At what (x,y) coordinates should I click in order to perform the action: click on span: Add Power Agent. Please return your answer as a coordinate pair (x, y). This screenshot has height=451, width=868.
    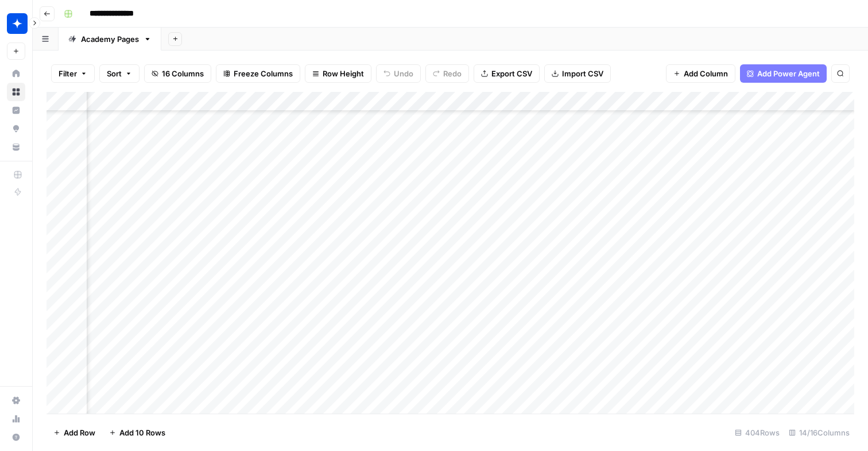
    Looking at the image, I should click on (788, 73).